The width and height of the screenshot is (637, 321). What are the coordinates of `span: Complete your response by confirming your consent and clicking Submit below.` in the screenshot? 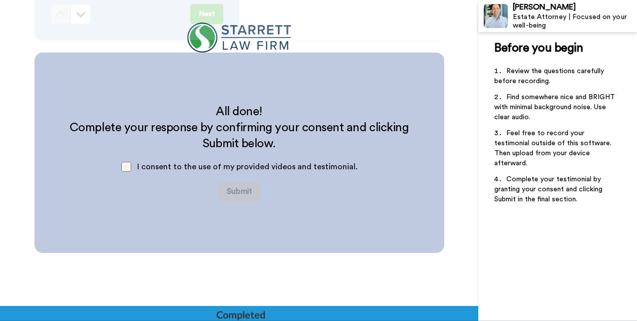 It's located at (240, 136).